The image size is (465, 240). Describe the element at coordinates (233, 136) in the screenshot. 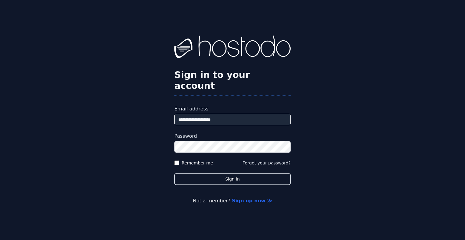

I see `label: Password` at that location.